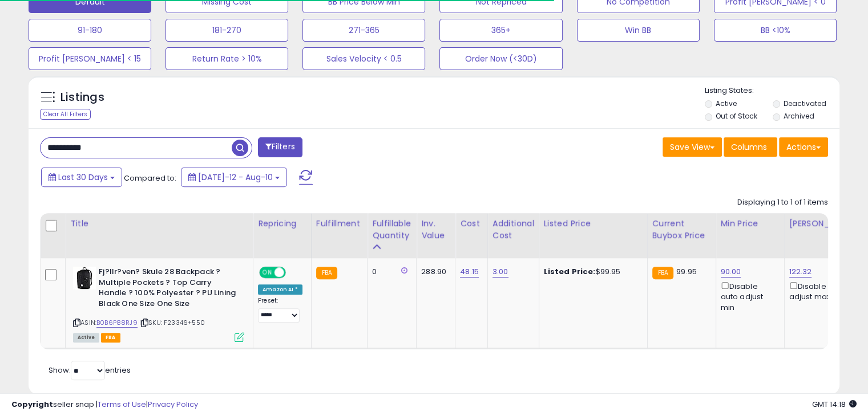  Describe the element at coordinates (593, 223) in the screenshot. I see `div: Listed Price` at that location.